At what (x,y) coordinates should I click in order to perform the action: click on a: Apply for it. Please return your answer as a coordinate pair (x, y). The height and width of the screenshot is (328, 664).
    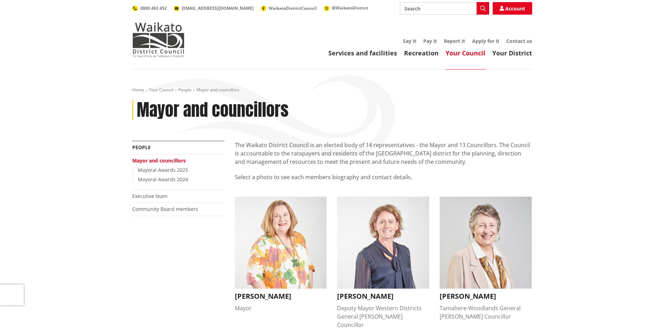
    Looking at the image, I should click on (486, 41).